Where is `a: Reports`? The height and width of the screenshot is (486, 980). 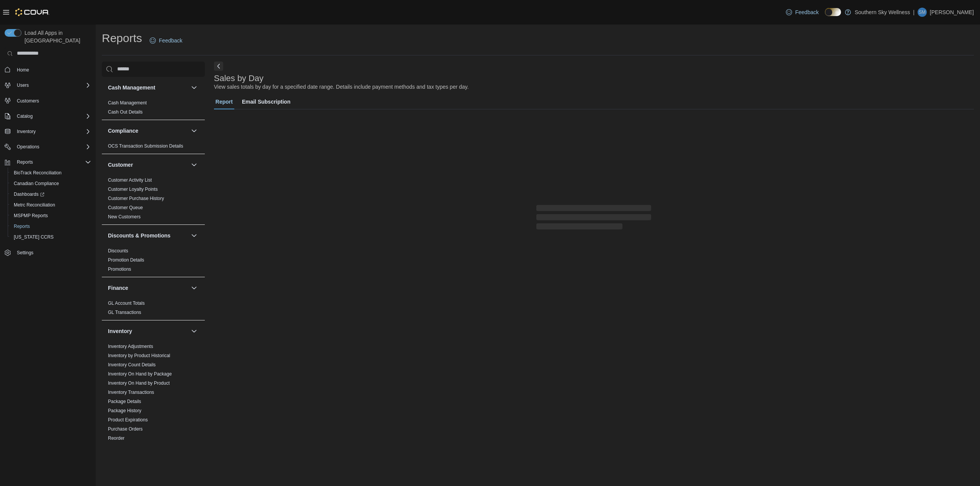 a: Reports is located at coordinates (22, 227).